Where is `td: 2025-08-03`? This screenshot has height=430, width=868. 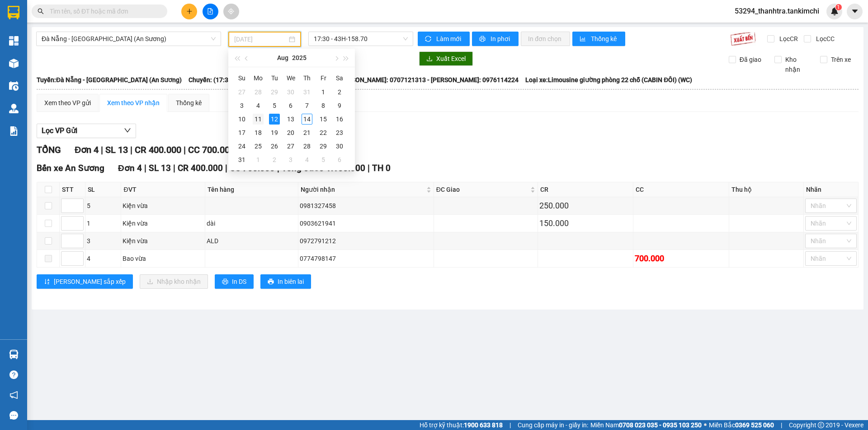
td: 2025-08-03 is located at coordinates (242, 106).